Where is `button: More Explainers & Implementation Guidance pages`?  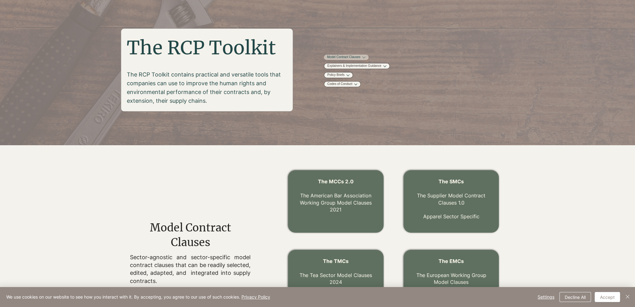
button: More Explainers & Implementation Guidance pages is located at coordinates (385, 66).